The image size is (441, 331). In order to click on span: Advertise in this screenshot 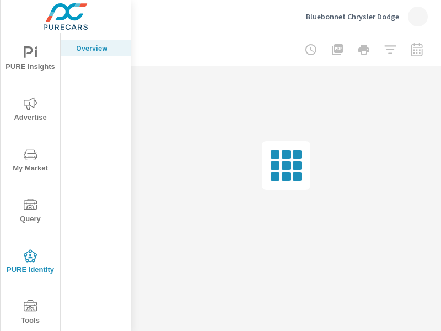, I will do `click(30, 110)`.